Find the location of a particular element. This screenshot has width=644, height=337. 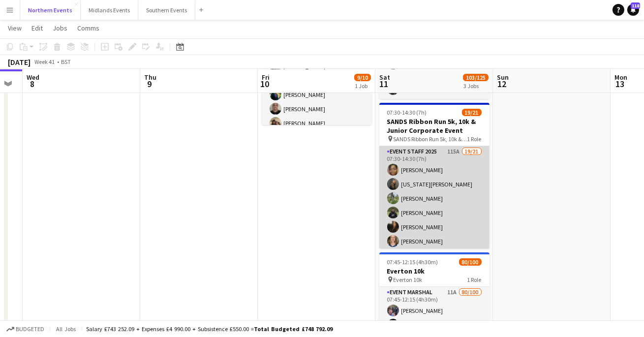

span: 07:45-12:15 (4h30m) is located at coordinates (413, 262).